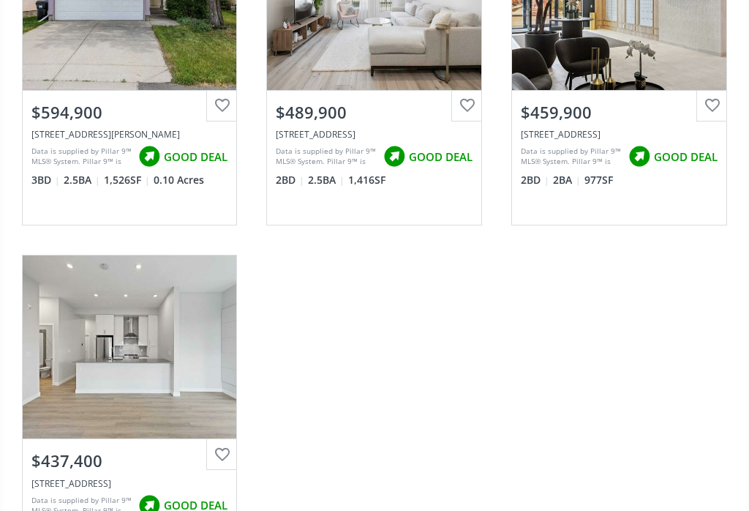 Image resolution: width=749 pixels, height=511 pixels. What do you see at coordinates (374, 134) in the screenshot?
I see `div: 85 Les Jardins Park SE, Calgary, AB T2C 5V3` at bounding box center [374, 134].